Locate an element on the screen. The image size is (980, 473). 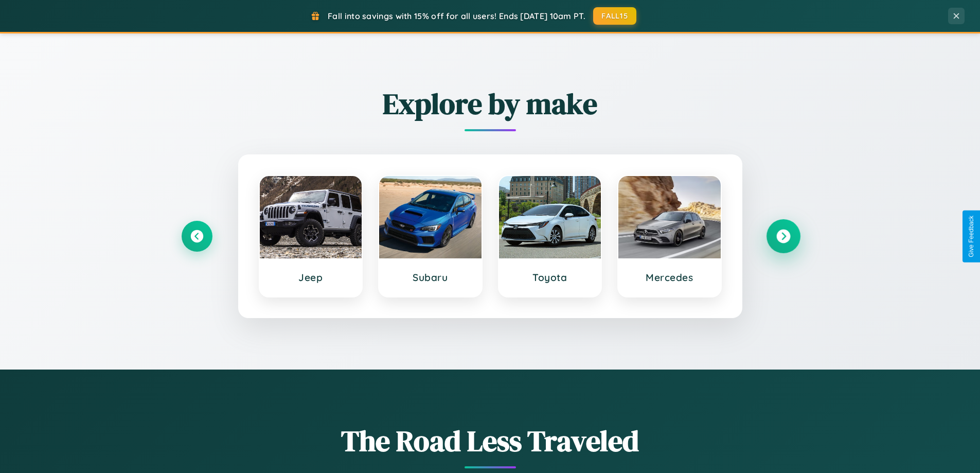
div: Give Feedback is located at coordinates (971, 236).